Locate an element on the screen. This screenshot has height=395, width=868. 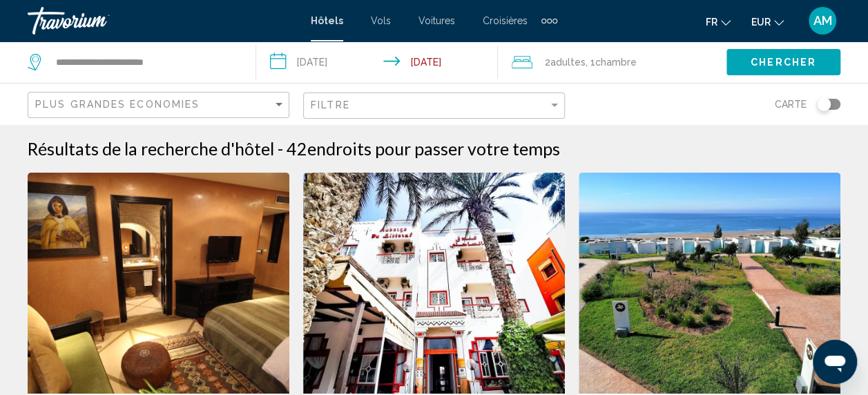
mat-select: Sort by is located at coordinates (160, 105).